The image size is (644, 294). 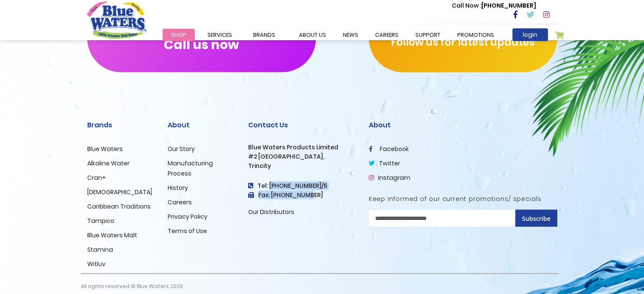 What do you see at coordinates (117, 20) in the screenshot?
I see `a: store logo` at bounding box center [117, 20].